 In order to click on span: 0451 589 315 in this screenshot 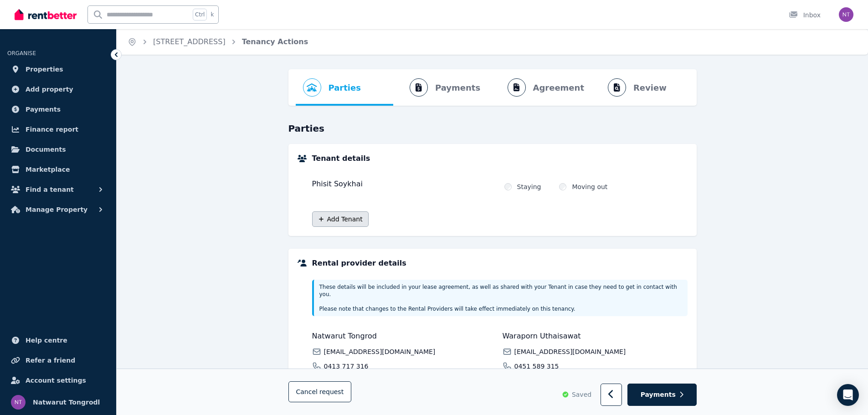, I will do `click(537, 366)`.